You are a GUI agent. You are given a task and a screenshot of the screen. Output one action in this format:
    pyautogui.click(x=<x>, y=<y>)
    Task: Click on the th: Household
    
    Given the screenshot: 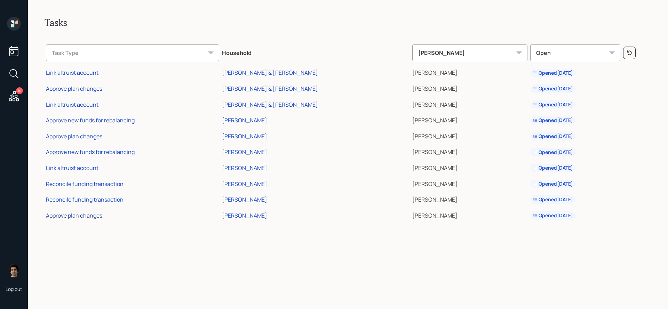 What is the action you would take?
    pyautogui.click(x=315, y=52)
    